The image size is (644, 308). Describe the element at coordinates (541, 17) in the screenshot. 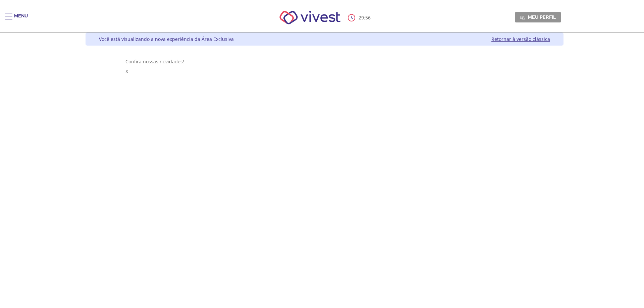

I see `span: Meu perfil` at that location.